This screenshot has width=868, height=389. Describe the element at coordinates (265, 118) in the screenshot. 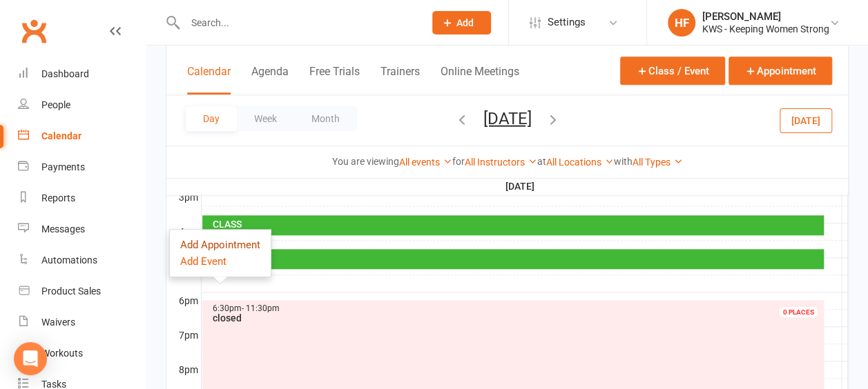

I see `button: Week` at that location.